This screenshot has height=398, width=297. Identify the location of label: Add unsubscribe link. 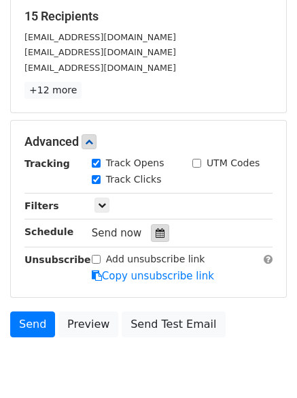
(156, 259).